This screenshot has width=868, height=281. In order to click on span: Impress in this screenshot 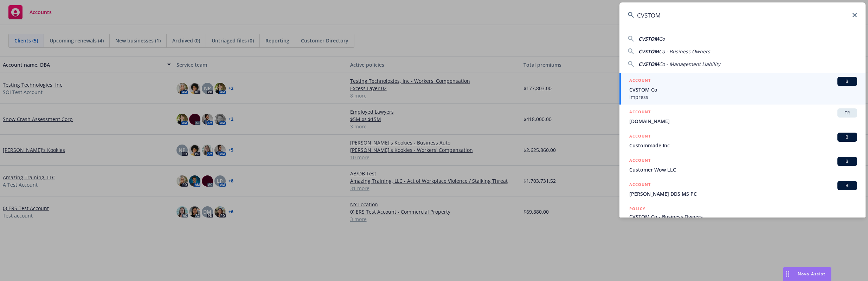, I will do `click(744, 97)`.